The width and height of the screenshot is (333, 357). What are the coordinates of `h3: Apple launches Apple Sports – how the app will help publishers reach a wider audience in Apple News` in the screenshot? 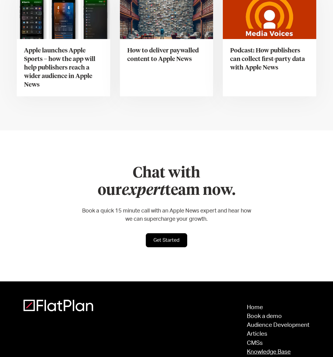 It's located at (63, 68).